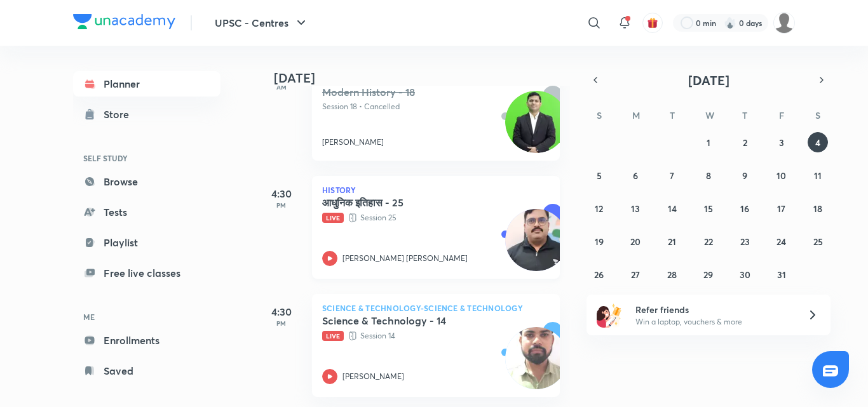 The height and width of the screenshot is (407, 868). I want to click on abbr: October 8, 2025, so click(709, 175).